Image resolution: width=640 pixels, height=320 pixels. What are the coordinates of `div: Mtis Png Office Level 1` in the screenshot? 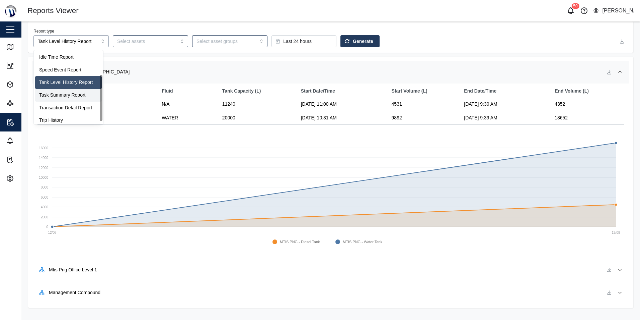 It's located at (73, 270).